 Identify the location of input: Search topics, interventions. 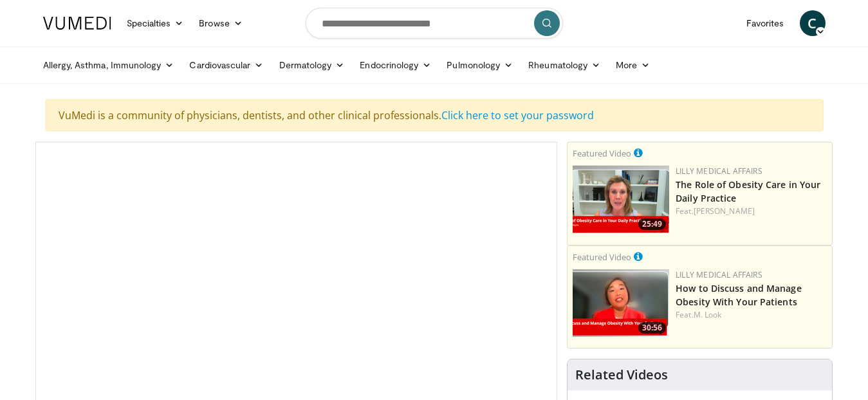
(434, 23).